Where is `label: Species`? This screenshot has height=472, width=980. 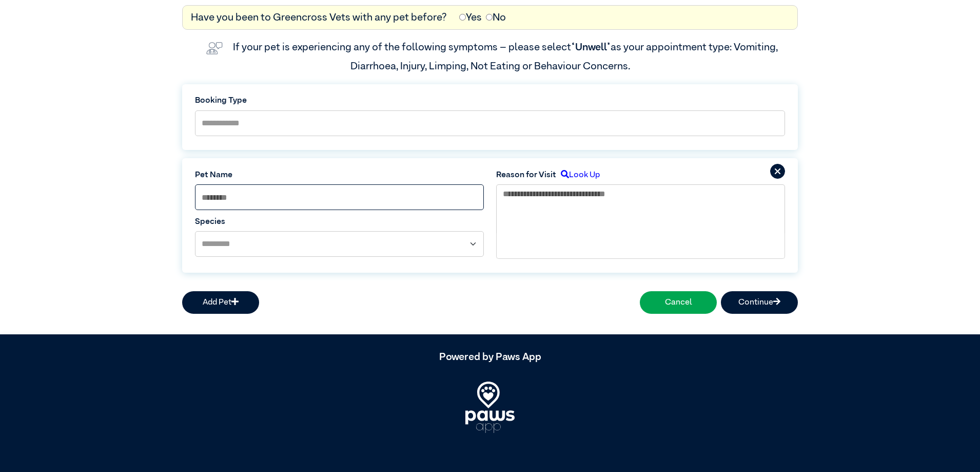 label: Species is located at coordinates (339, 222).